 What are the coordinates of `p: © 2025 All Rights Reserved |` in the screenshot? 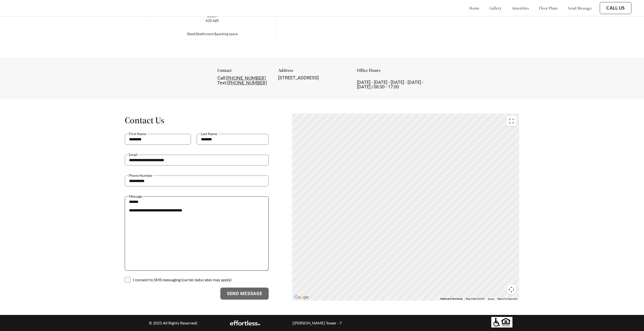 It's located at (173, 323).